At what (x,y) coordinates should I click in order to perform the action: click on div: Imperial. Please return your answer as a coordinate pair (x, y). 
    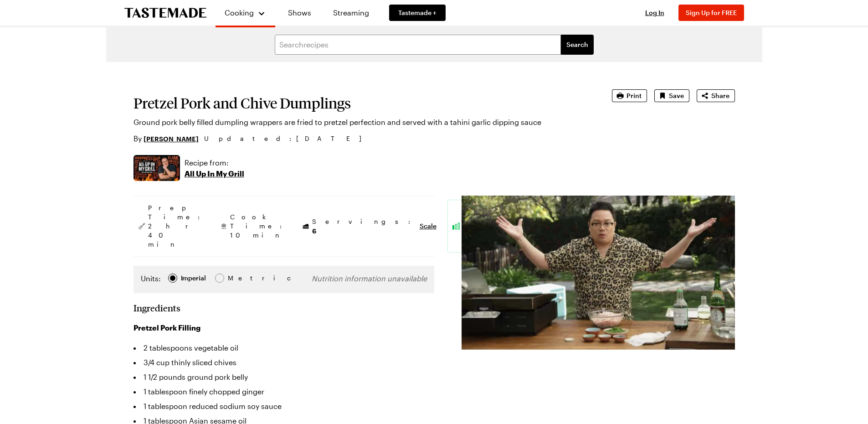
    Looking at the image, I should click on (193, 278).